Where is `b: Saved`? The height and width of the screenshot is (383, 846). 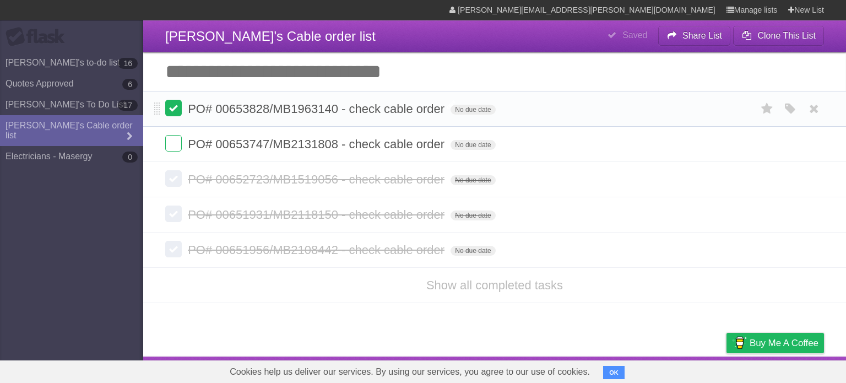 b: Saved is located at coordinates (635, 35).